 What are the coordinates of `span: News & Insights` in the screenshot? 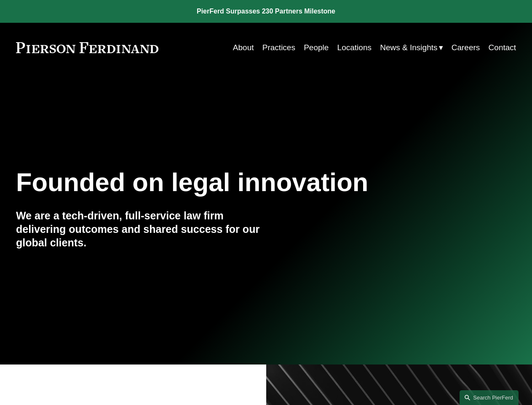 It's located at (409, 48).